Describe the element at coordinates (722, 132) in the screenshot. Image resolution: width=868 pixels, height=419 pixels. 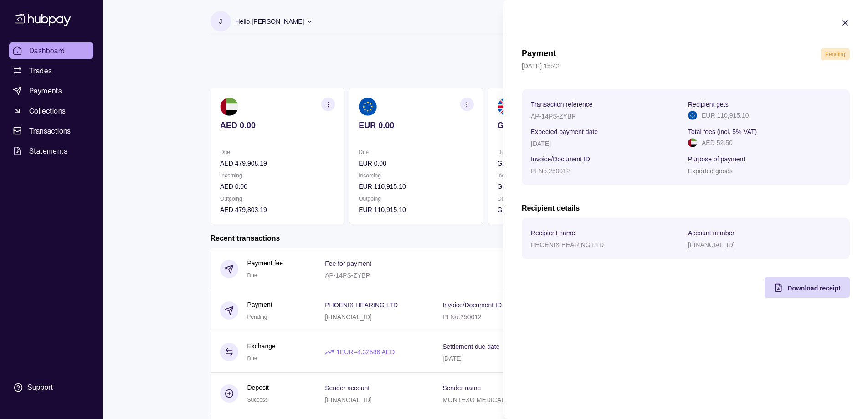
I see `p: Total fees (incl. 5% VAT)` at that location.